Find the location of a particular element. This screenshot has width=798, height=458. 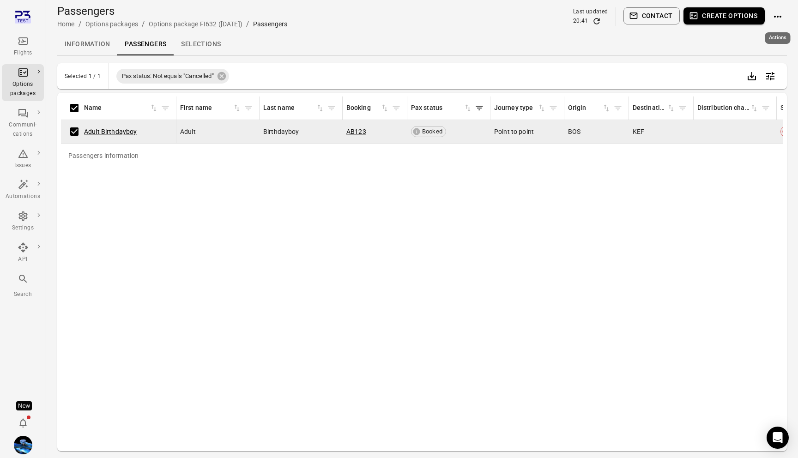

div: Settings is located at coordinates (23, 228).